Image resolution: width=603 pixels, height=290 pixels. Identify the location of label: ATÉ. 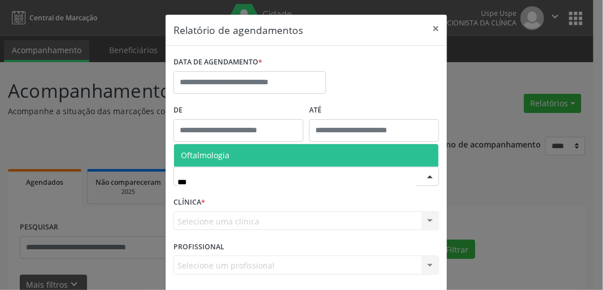
(374, 110).